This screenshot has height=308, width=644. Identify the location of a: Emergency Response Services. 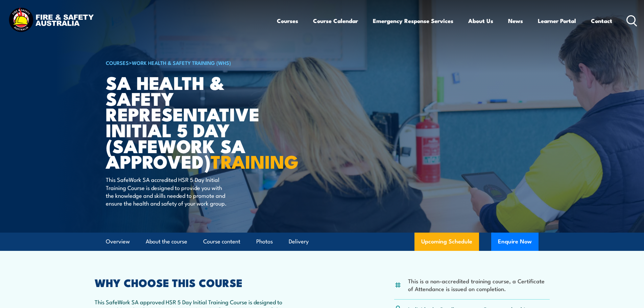
(413, 21).